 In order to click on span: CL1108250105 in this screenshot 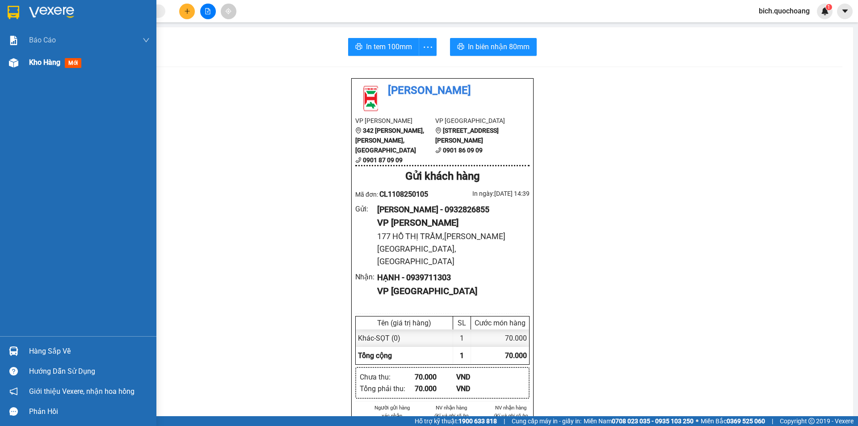, I will do `click(404, 194)`.